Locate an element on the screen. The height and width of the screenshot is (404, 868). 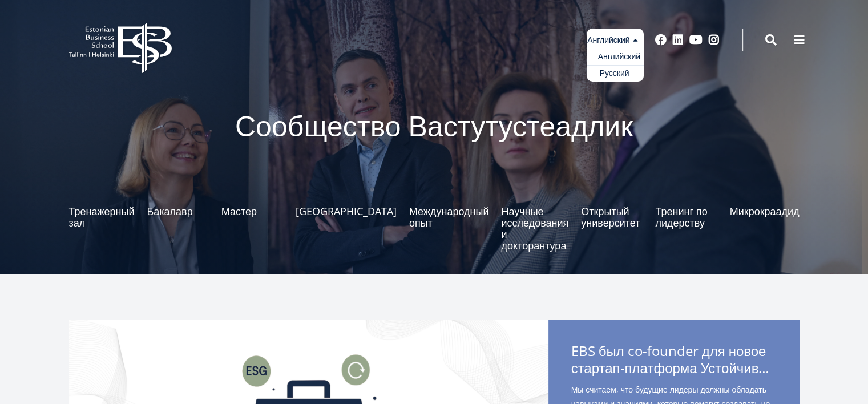
ya-tr-span: Тренажерный зал is located at coordinates (102, 217).